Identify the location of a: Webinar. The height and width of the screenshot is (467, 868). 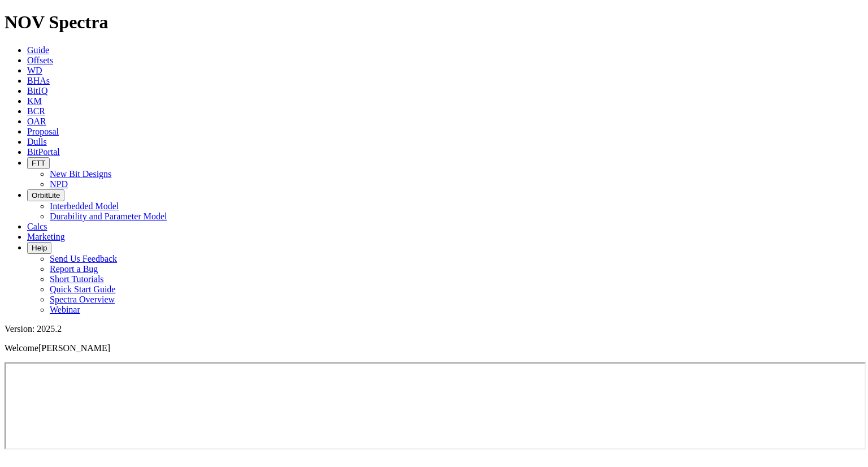
(65, 309).